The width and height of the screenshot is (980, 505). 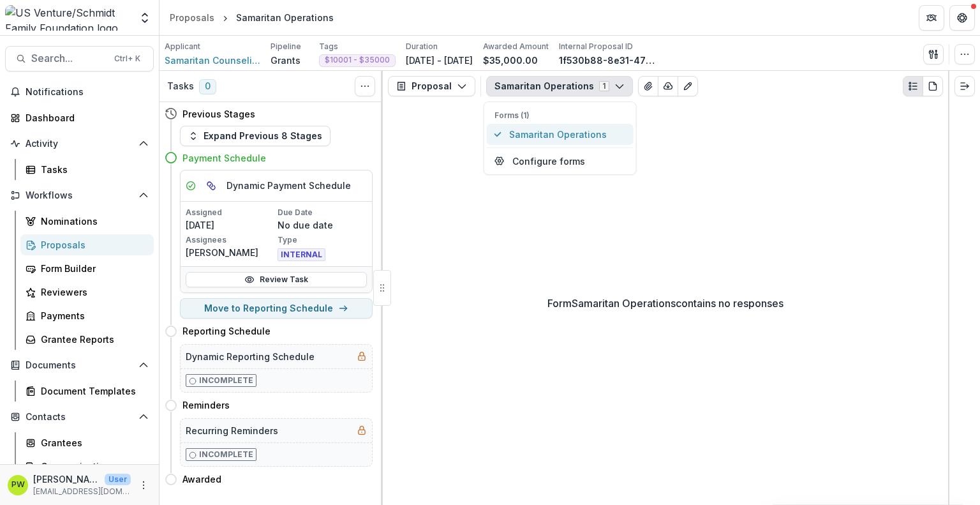 What do you see at coordinates (965, 86) in the screenshot?
I see `button: Expand right` at bounding box center [965, 86].